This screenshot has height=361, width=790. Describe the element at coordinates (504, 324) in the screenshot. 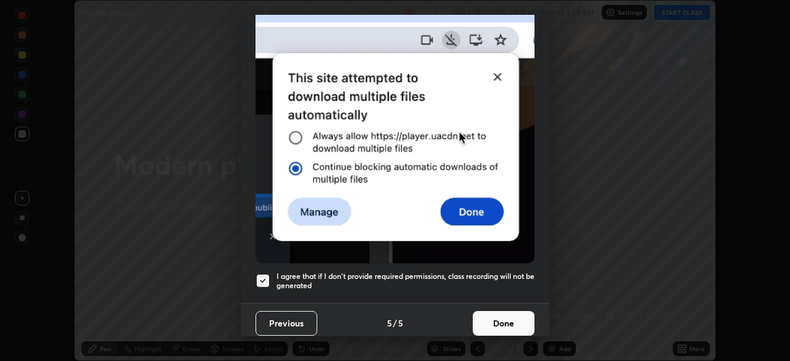

I see `button: Done` at that location.